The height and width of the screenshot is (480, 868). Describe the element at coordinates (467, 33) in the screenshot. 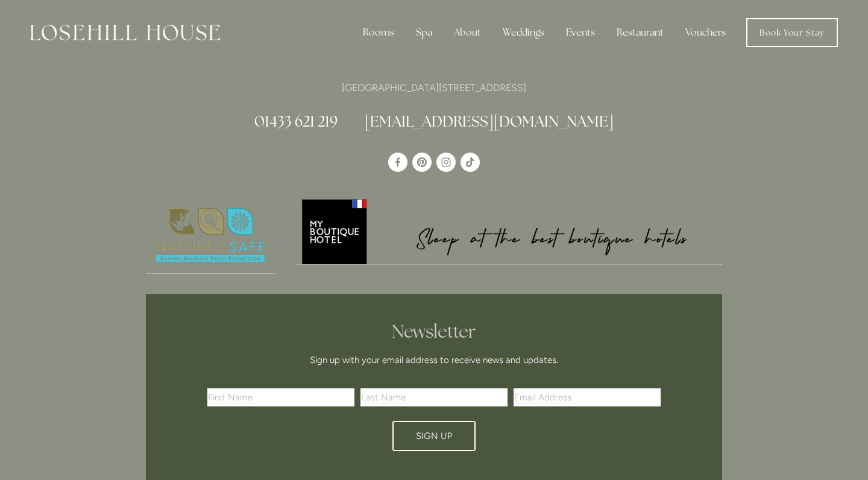

I see `div: About` at that location.